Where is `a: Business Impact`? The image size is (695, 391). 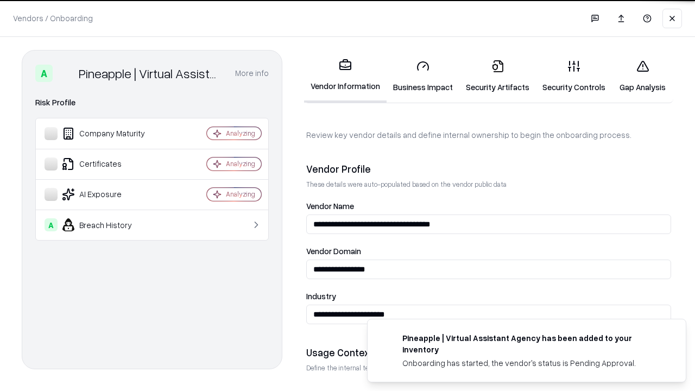
a: Business Impact is located at coordinates (423, 76).